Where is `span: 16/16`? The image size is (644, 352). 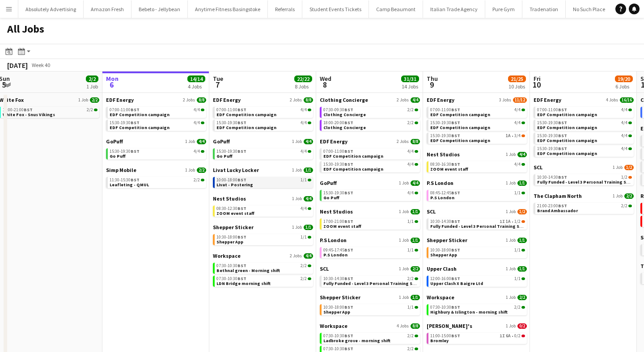 span: 16/16 is located at coordinates (626, 100).